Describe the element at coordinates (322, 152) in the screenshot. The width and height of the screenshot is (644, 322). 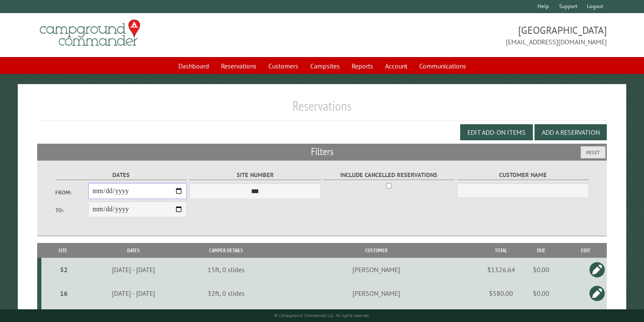
I see `h2: Filters` at that location.